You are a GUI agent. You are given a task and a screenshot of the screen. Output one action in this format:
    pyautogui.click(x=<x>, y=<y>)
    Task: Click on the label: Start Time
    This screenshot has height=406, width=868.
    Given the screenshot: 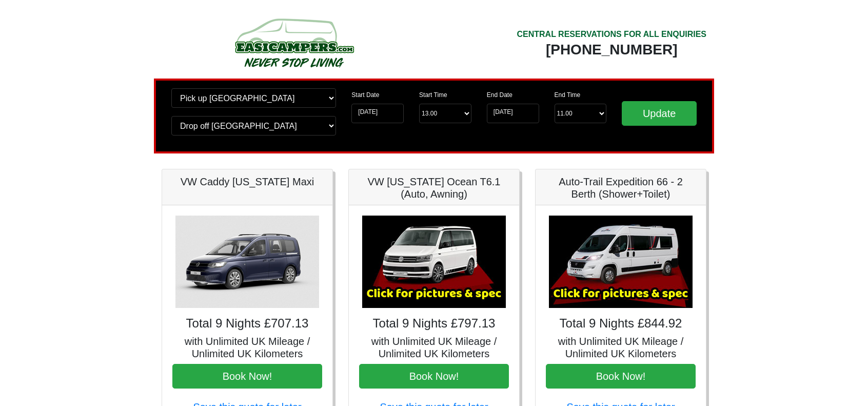 What is the action you would take?
    pyautogui.click(x=433, y=95)
    